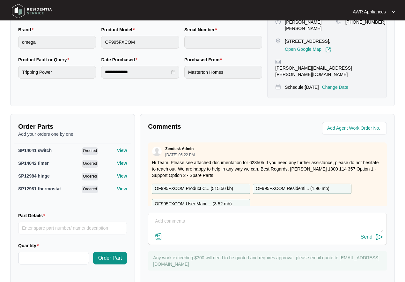 The image size is (405, 282). Describe the element at coordinates (267, 169) in the screenshot. I see `p: Hi Team, Please see attached documentation for 623505 If you need any further assistance, please ...` at that location.